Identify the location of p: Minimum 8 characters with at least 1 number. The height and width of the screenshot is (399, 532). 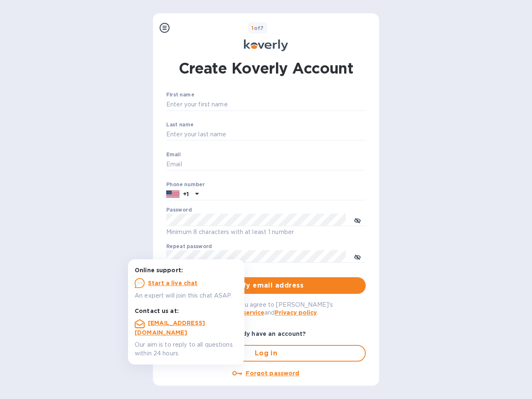
(266, 232).